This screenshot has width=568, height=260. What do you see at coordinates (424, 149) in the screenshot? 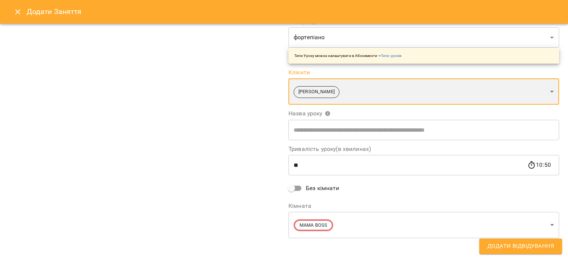
I see `label: Тривалість уроку(в хвилинах)` at bounding box center [424, 149].